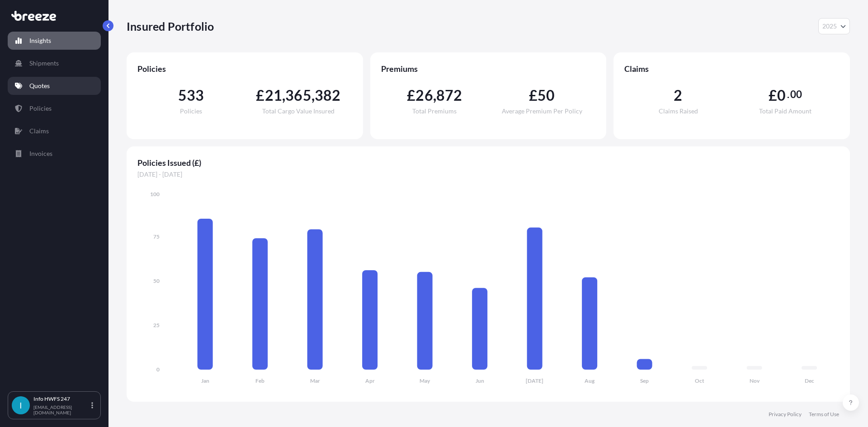  I want to click on span: Claims, so click(731, 68).